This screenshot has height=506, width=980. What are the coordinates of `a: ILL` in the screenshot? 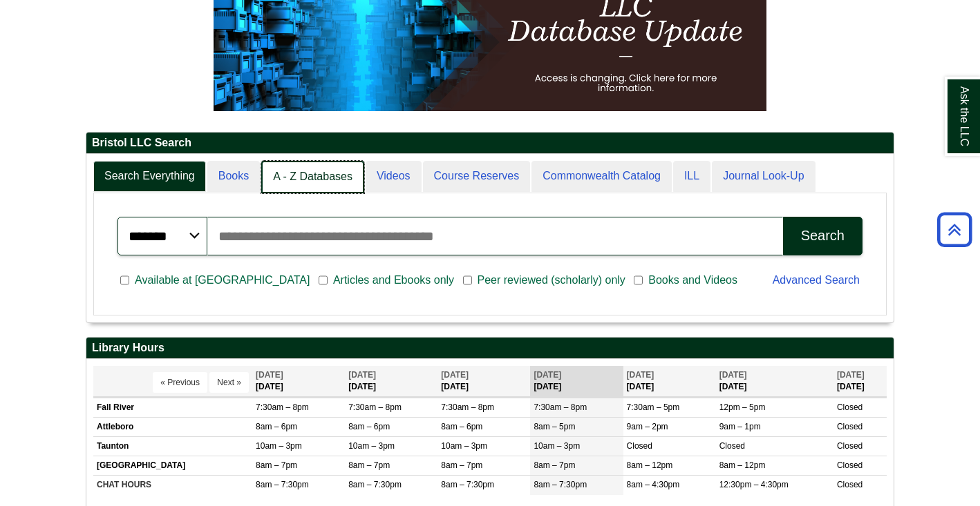 It's located at (691, 176).